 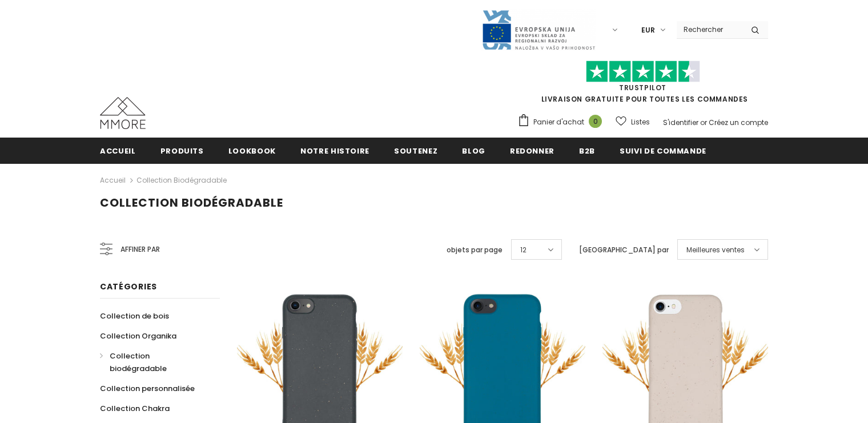 What do you see at coordinates (251, 151) in the screenshot?
I see `span: Lookbook` at bounding box center [251, 151].